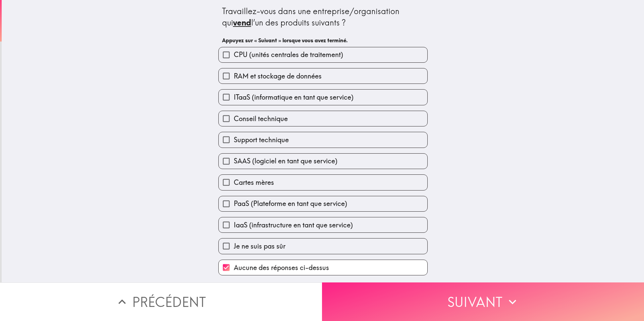 The height and width of the screenshot is (321, 644). Describe the element at coordinates (254, 183) in the screenshot. I see `span: Cartes mères` at that location.